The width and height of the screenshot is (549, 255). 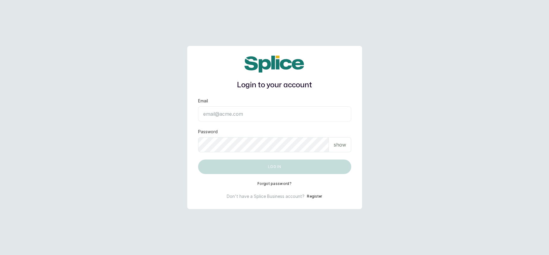 I want to click on label: Password, so click(x=208, y=131).